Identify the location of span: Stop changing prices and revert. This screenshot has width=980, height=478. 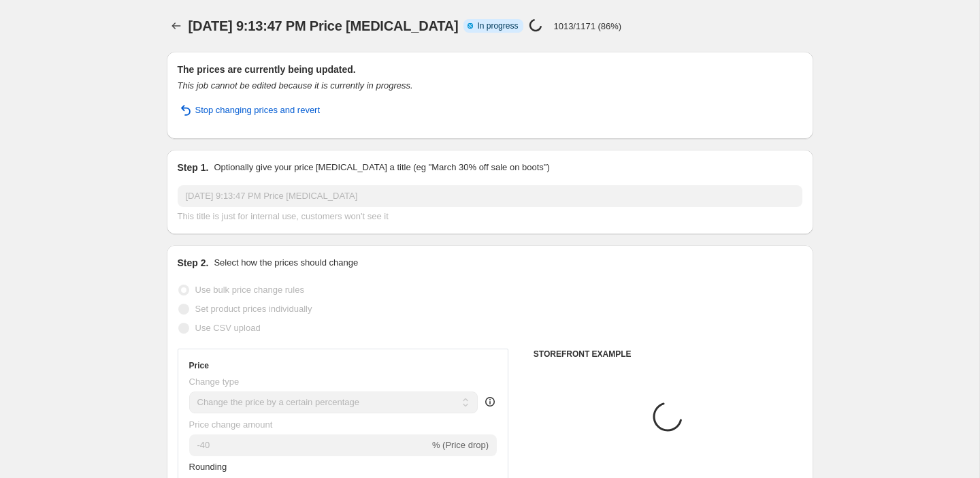
(258, 110).